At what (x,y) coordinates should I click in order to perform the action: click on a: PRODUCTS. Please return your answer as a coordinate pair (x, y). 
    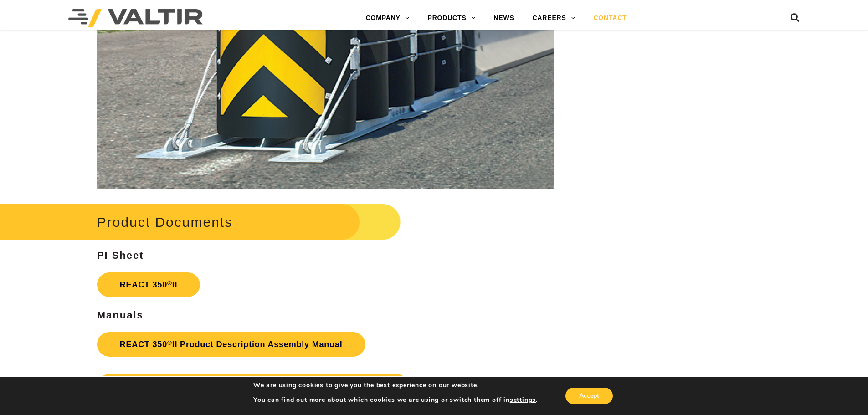
    Looking at the image, I should click on (452, 18).